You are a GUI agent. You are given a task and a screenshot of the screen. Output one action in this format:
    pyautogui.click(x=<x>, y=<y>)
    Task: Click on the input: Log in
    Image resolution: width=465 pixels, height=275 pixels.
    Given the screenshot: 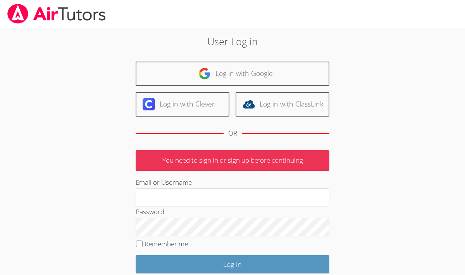 What is the action you would take?
    pyautogui.click(x=233, y=264)
    